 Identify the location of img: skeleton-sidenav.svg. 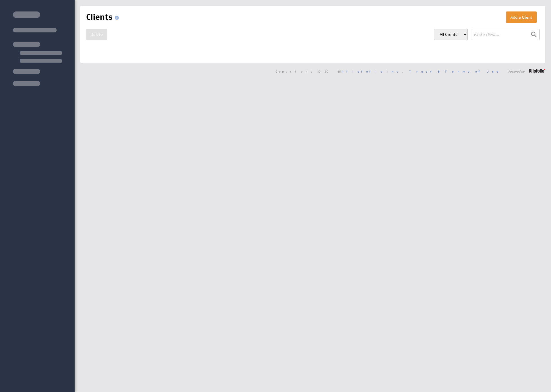
(37, 49).